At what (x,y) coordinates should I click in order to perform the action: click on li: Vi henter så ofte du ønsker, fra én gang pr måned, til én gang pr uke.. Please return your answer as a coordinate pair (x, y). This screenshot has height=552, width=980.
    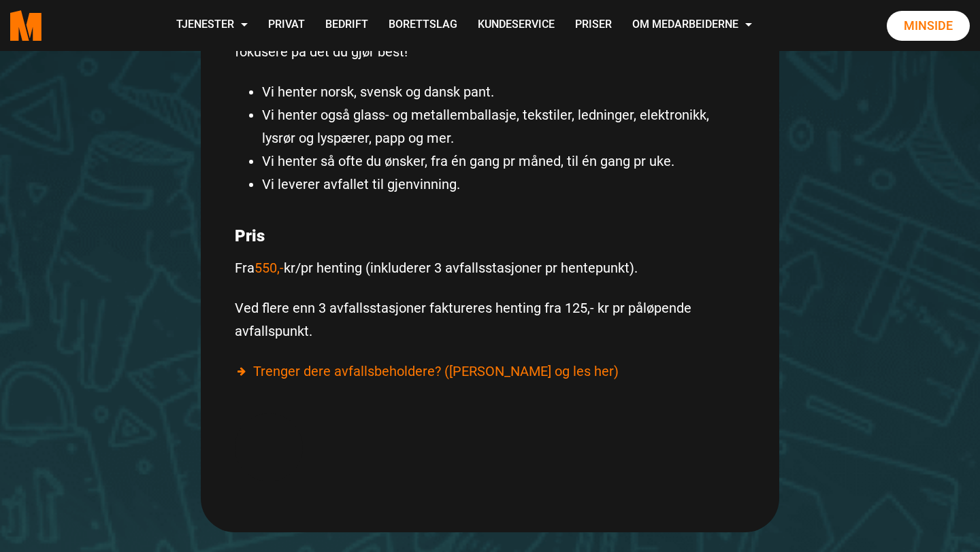
    Looking at the image, I should click on (503, 161).